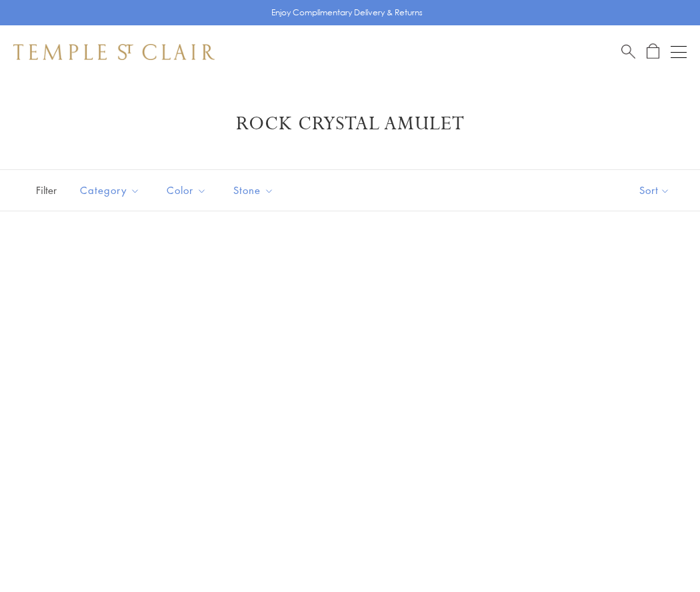  I want to click on button: Color, so click(187, 190).